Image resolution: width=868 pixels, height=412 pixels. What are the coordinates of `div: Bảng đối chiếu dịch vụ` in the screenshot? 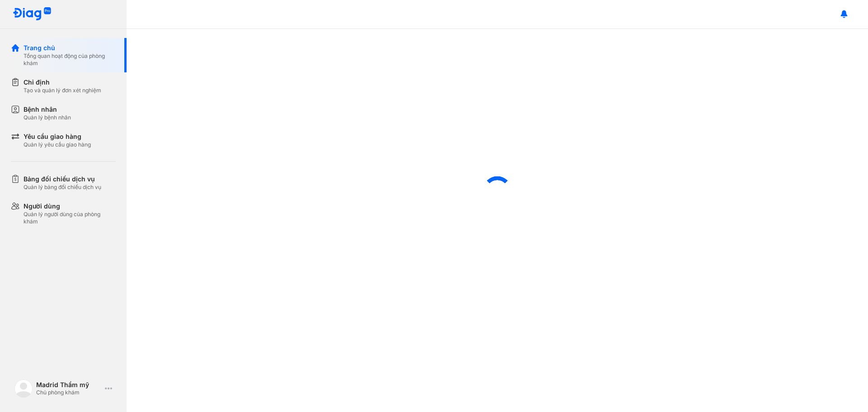 It's located at (62, 179).